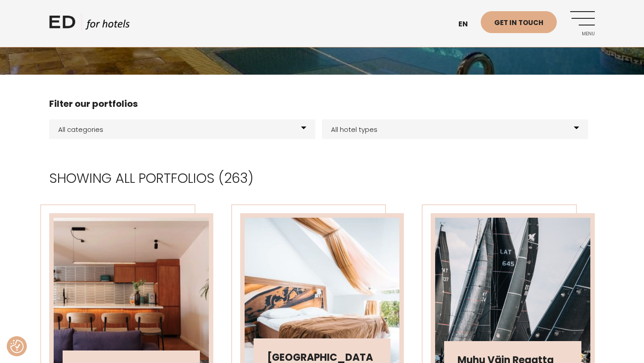 The width and height of the screenshot is (644, 363). I want to click on h2: Showing all portfolios (263), so click(322, 178).